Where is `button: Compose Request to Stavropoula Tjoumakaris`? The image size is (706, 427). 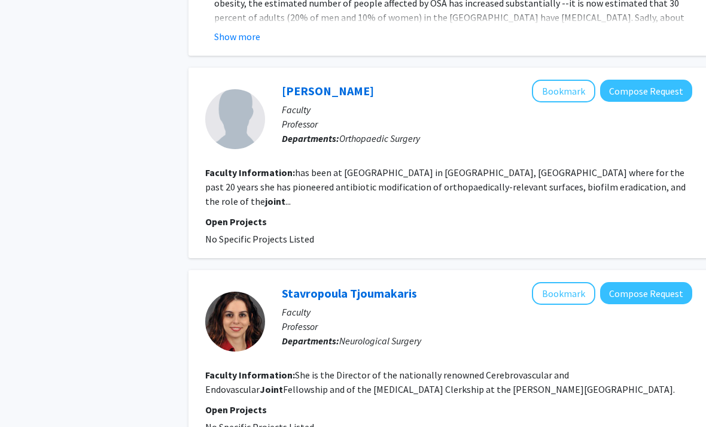 button: Compose Request to Stavropoula Tjoumakaris is located at coordinates (646, 293).